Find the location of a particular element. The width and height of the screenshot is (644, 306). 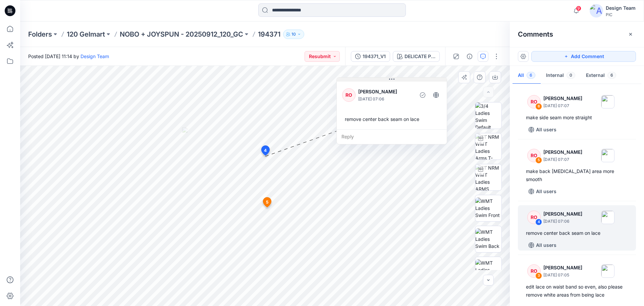

img: TT NRM WMT Ladies ARMS DOWN is located at coordinates (488, 177).